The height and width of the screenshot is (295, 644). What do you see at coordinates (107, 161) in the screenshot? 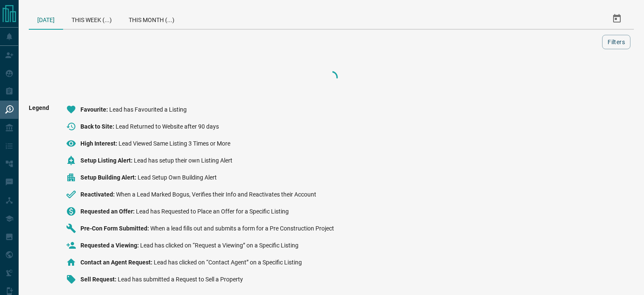
I see `span: Setup Listing Alert` at bounding box center [107, 161].